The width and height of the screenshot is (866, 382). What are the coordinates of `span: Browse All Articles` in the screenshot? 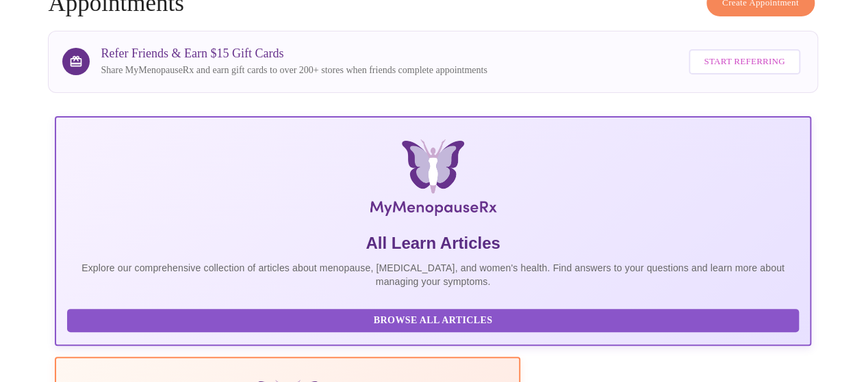 It's located at (432, 321).